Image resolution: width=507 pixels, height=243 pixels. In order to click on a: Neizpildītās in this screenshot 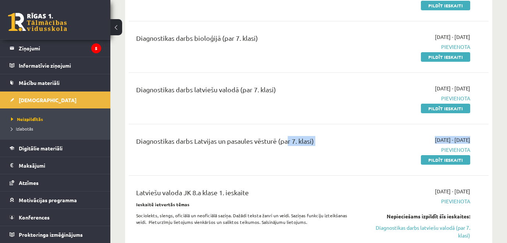, I will do `click(57, 119)`.